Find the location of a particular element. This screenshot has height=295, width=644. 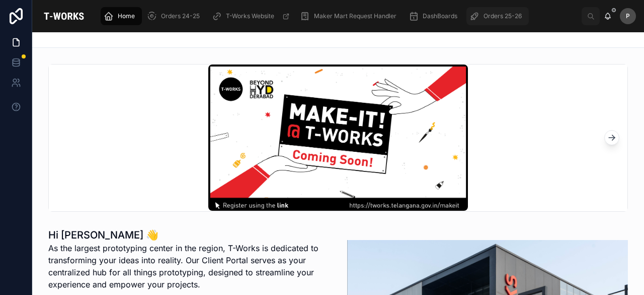

span: Orders 24-25 is located at coordinates (180, 16).